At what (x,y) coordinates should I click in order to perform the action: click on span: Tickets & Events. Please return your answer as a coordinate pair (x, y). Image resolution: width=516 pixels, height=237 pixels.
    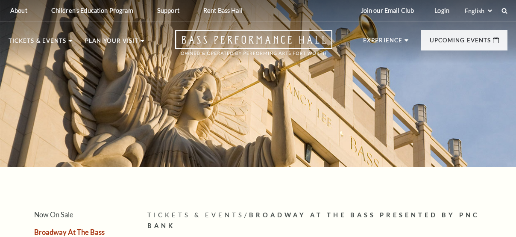
    Looking at the image, I should click on (196, 214).